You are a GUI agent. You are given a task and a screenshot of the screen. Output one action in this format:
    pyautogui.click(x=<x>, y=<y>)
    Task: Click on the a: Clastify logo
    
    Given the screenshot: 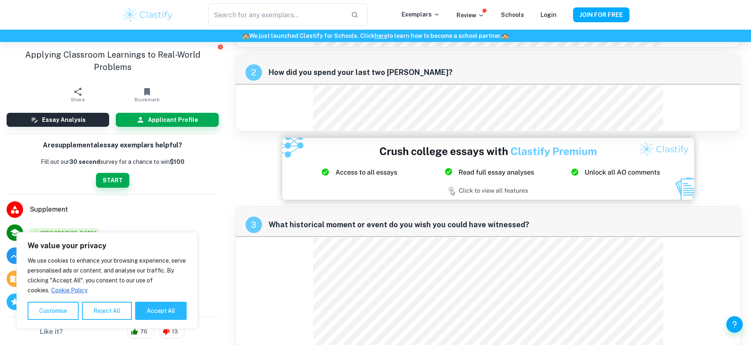 What is the action you would take?
    pyautogui.click(x=148, y=15)
    